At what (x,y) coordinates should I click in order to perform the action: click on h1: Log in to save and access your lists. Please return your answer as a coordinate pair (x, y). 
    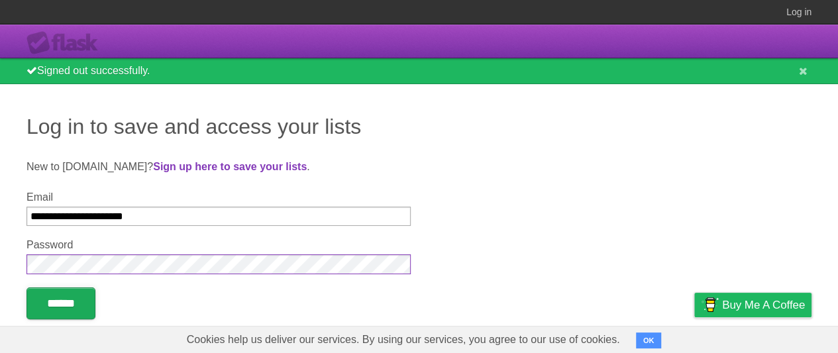
    Looking at the image, I should click on (419, 127).